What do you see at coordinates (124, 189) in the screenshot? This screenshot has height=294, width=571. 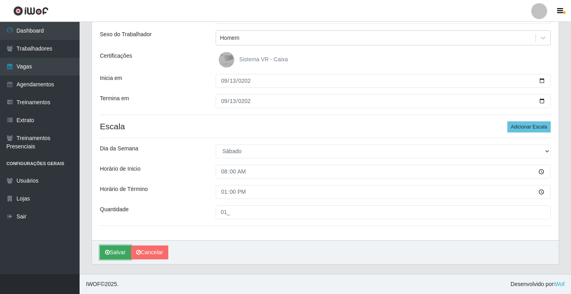 I see `label: Horário de Término` at bounding box center [124, 189].